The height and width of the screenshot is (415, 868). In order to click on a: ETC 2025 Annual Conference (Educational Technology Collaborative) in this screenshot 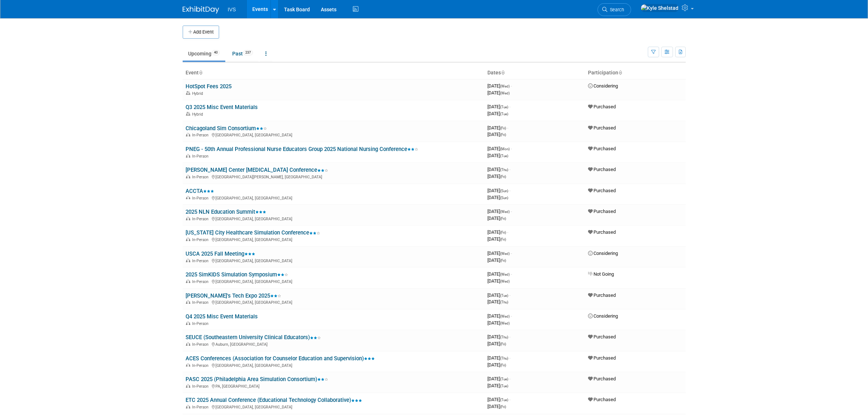, I will do `click(273, 400)`.